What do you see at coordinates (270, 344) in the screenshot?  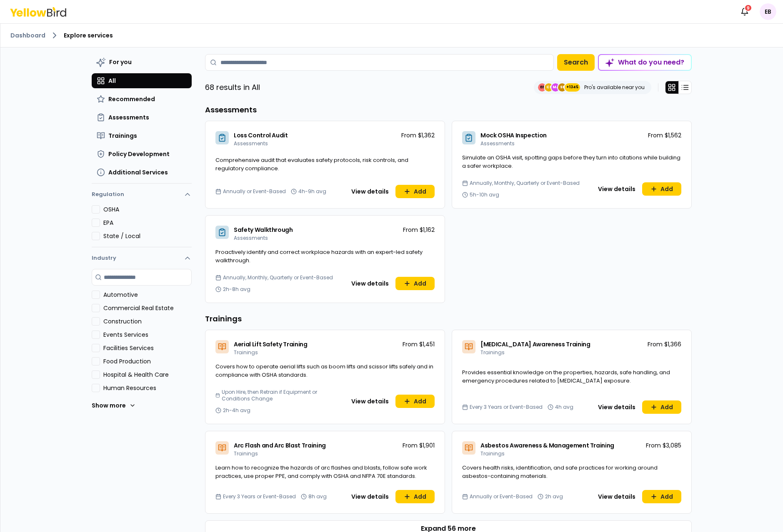 I see `span: Aerial Lift Safety Training` at bounding box center [270, 344].